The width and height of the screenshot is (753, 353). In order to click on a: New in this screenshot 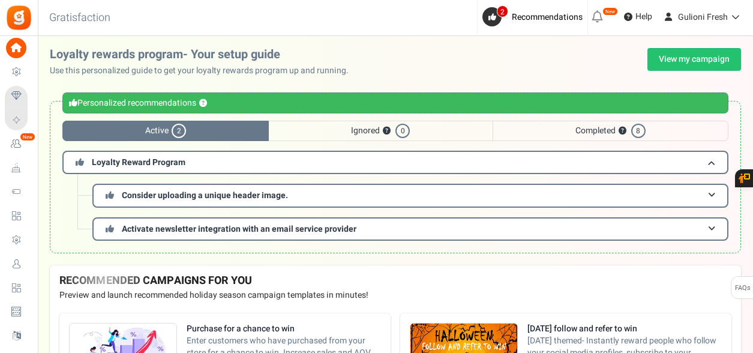, I will do `click(19, 144)`.